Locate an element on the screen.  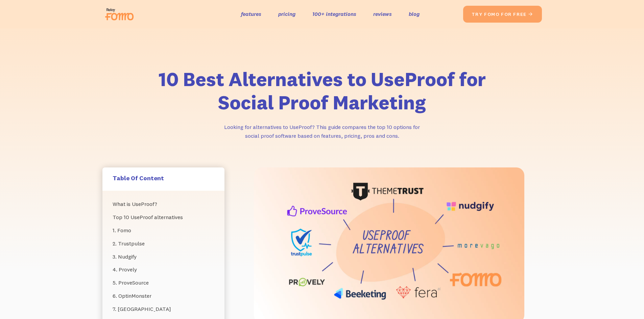
a: 100+ integrations is located at coordinates (334, 14).